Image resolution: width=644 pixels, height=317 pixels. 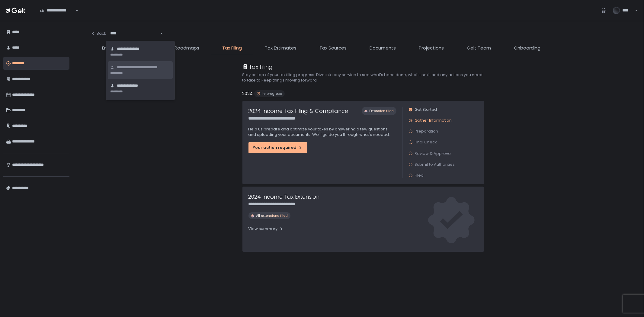 I want to click on span: Filed, so click(x=420, y=175).